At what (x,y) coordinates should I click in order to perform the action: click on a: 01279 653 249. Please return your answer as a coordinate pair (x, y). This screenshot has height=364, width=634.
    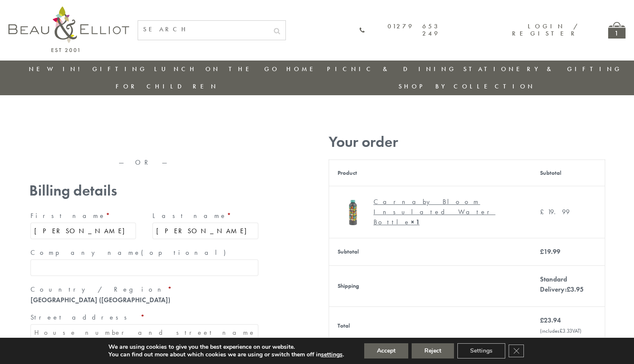
    Looking at the image, I should click on (400, 30).